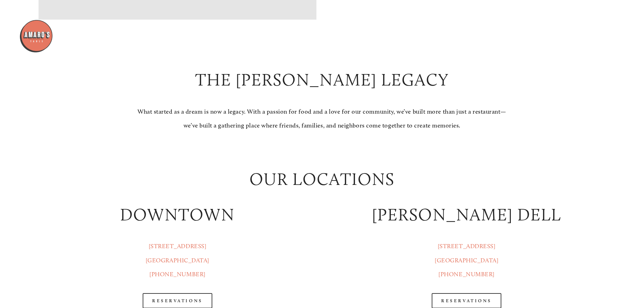 Image resolution: width=644 pixels, height=308 pixels. I want to click on img: Amaro's Table, so click(36, 36).